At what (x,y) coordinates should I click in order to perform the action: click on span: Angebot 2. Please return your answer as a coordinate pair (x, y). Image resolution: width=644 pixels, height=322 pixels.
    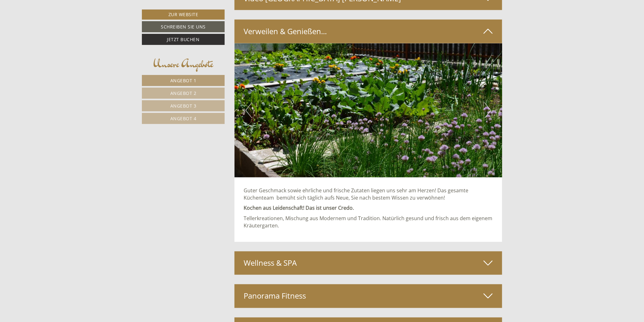
    Looking at the image, I should click on (183, 93).